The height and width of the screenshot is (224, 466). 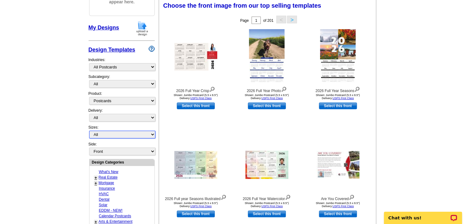 What do you see at coordinates (267, 57) in the screenshot?
I see `img: 2026 Full Year Photo` at bounding box center [267, 57].